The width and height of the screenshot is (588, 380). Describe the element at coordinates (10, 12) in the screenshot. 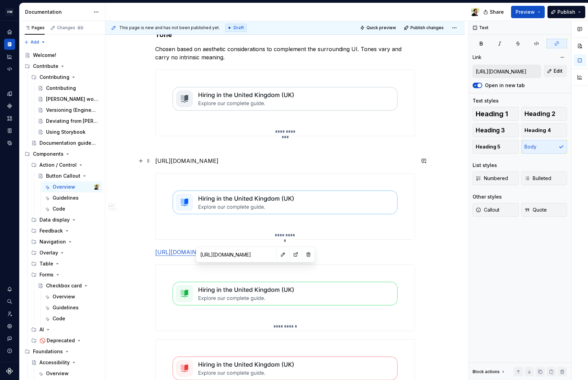

I see `button: HW` at that location.